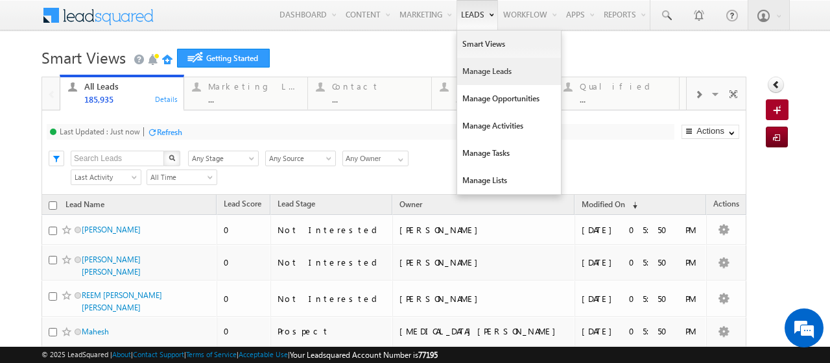 The image size is (830, 363). Describe the element at coordinates (296, 205) in the screenshot. I see `a: Lead Stage` at that location.